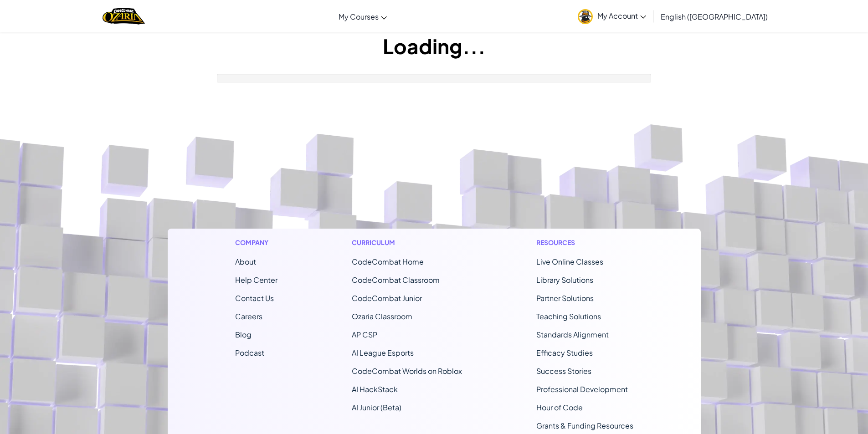 This screenshot has height=434, width=868. Describe the element at coordinates (563, 371) in the screenshot. I see `a: Success Stories` at that location.